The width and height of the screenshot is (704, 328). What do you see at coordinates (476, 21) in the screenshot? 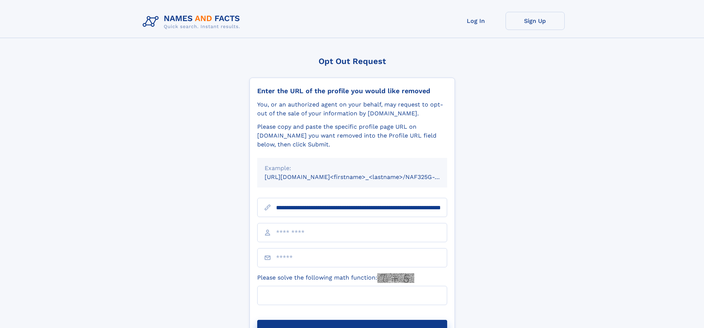
I see `a: Log In` at bounding box center [476, 21].